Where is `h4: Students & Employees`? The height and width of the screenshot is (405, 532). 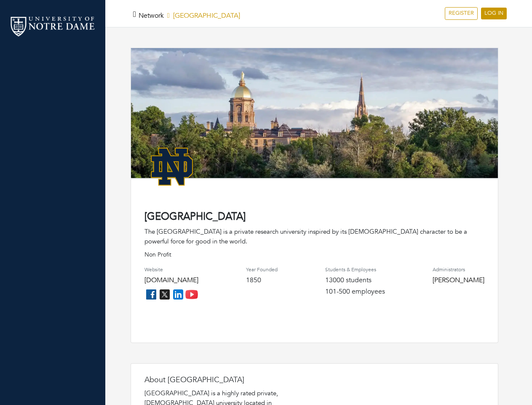 h4: Students & Employees is located at coordinates (355, 269).